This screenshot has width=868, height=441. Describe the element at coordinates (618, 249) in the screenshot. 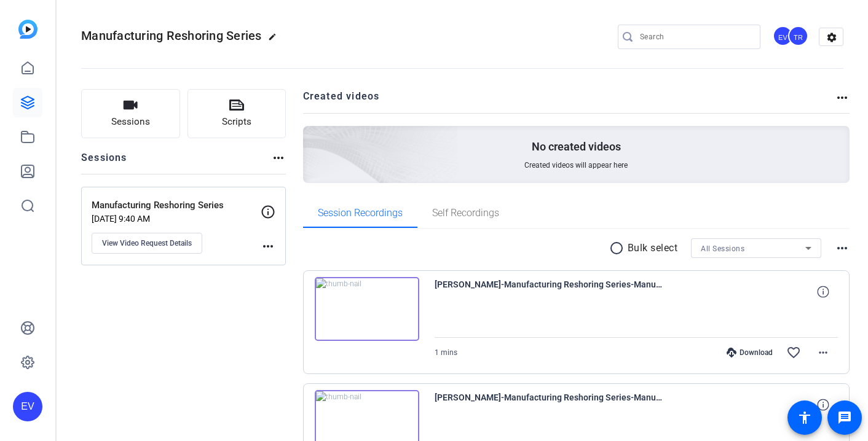

I see `mat-icon: radio_button_unchecked` at that location.